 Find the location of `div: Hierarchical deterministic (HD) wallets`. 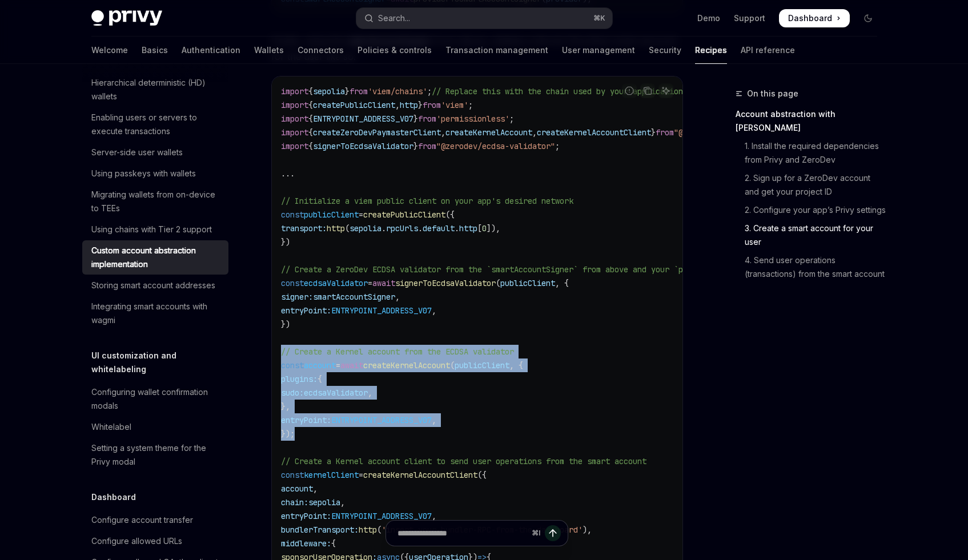

div: Hierarchical deterministic (HD) wallets is located at coordinates (157, 90).